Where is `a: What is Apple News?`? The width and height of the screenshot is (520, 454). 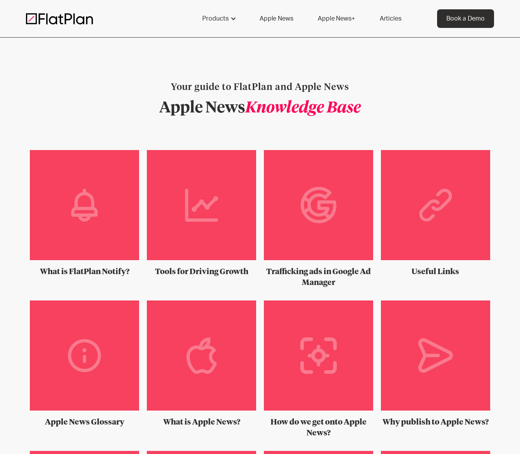
a: What is Apple News? is located at coordinates (202, 364).